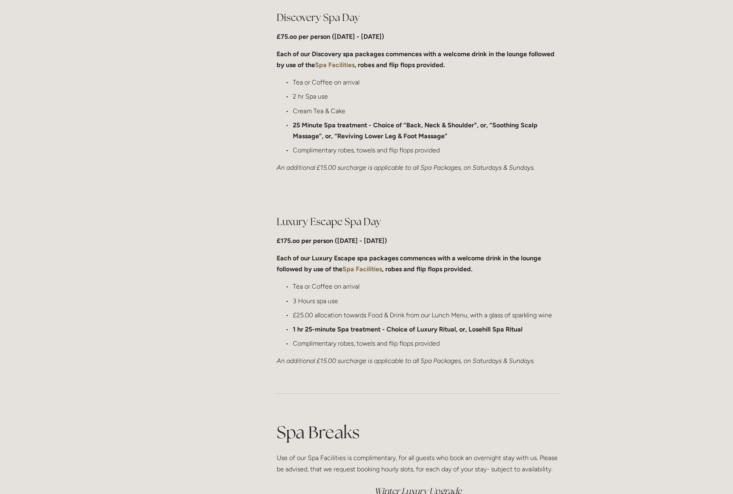 The width and height of the screenshot is (733, 494). Describe the element at coordinates (418, 221) in the screenshot. I see `h2: Luxury Escape Spa Day` at that location.